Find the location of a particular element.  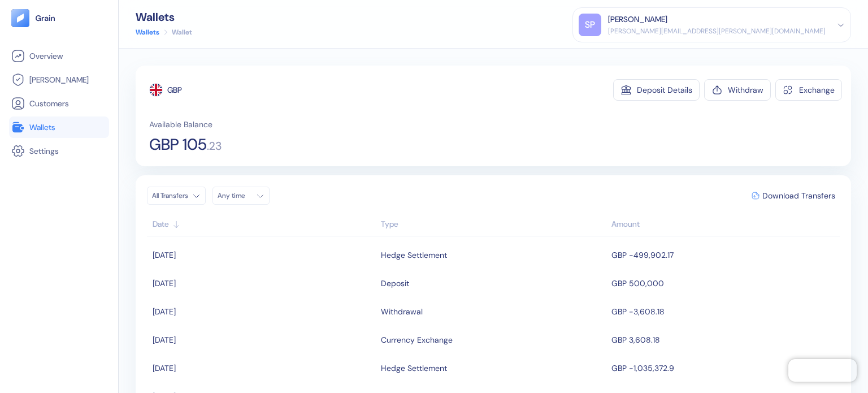

span: Download Transfers is located at coordinates (798, 196).